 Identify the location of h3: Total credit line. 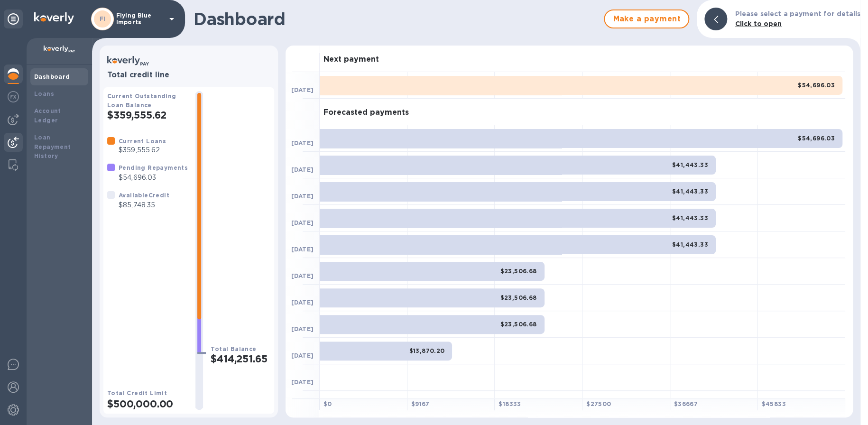
(189, 75).